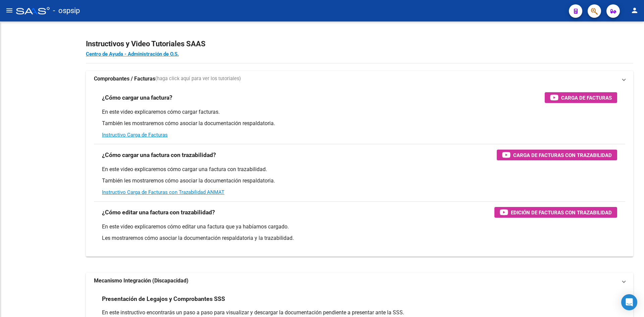 This screenshot has height=317, width=644. What do you see at coordinates (141, 281) in the screenshot?
I see `strong: Mecanismo Integración (Discapacidad)` at bounding box center [141, 281].